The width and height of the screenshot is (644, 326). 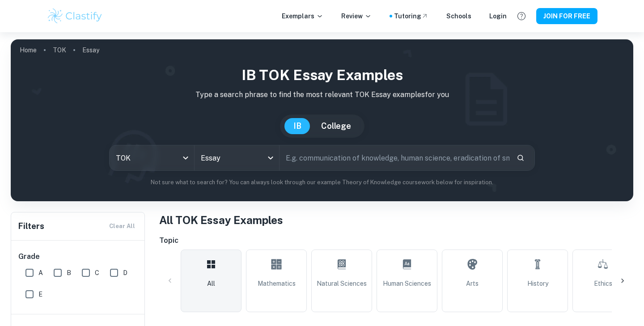 What do you see at coordinates (341, 283) in the screenshot?
I see `span: Natural Sciences` at bounding box center [341, 283].